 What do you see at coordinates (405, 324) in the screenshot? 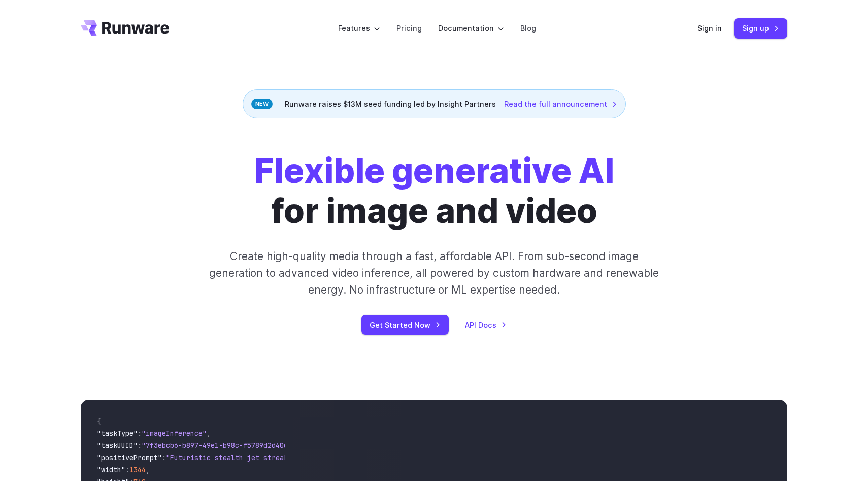
I see `a: Get Started Now` at bounding box center [405, 324].